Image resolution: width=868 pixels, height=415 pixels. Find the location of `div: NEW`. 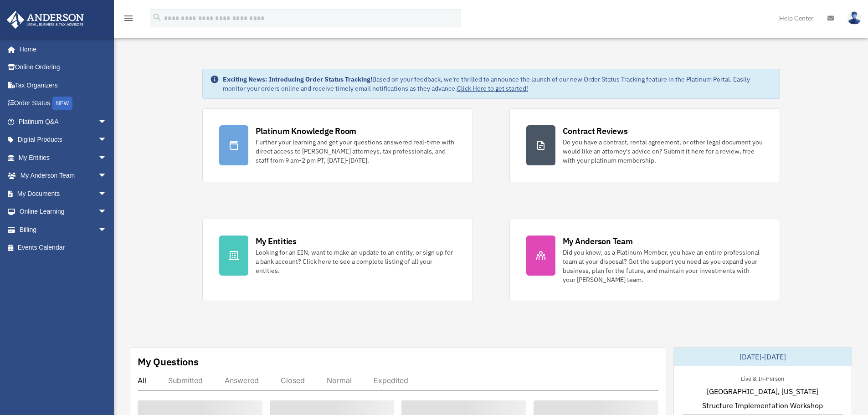

div: NEW is located at coordinates (62, 103).